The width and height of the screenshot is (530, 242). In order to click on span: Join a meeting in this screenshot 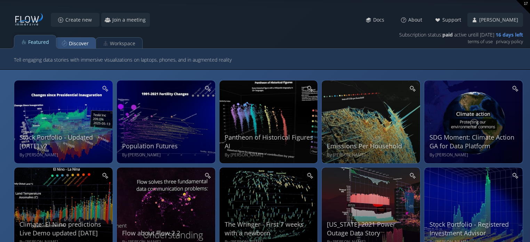, I will do `click(131, 20)`.